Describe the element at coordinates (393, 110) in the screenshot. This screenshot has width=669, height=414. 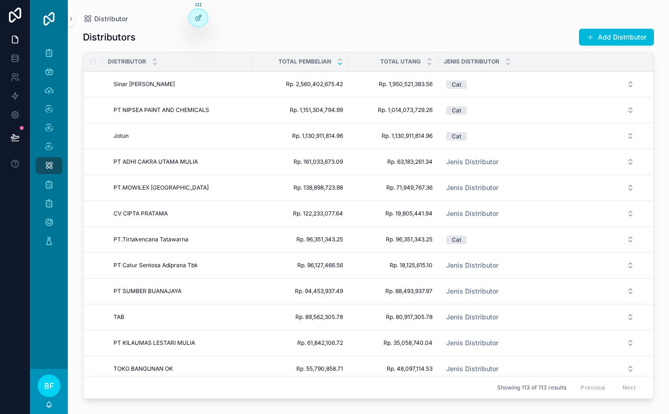
I see `a: Rp. 1,014,073,729.26` at that location.